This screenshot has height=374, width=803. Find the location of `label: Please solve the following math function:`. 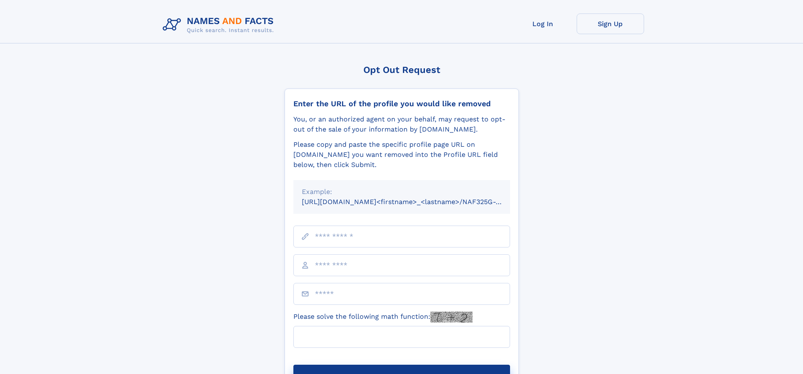

label: Please solve the following math function: is located at coordinates (383, 317).